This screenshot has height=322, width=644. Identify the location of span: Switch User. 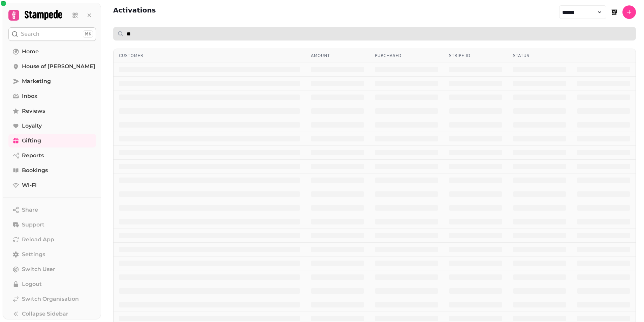
(38, 269).